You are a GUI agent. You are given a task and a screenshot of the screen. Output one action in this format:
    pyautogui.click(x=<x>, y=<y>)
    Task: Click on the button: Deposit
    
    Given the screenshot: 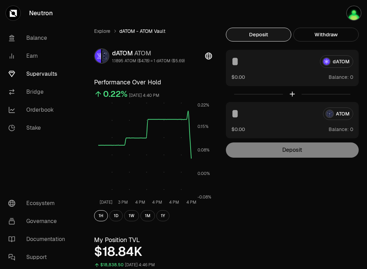 What is the action you would take?
    pyautogui.click(x=258, y=35)
    